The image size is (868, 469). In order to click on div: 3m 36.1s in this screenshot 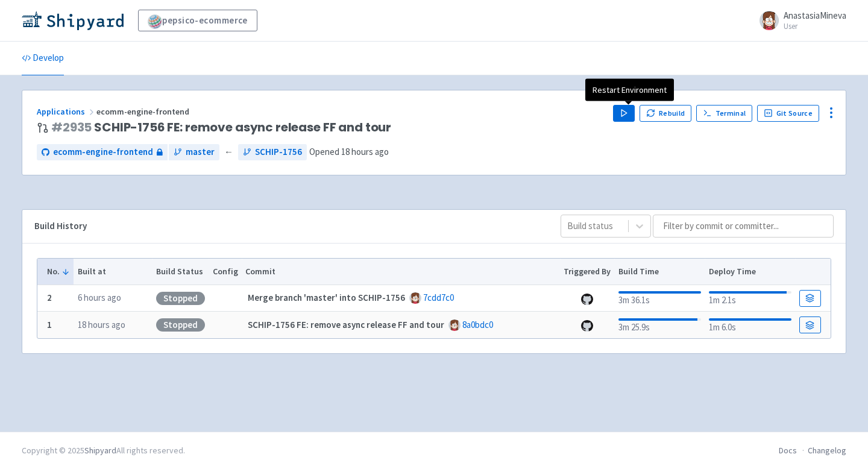, I will do `click(659, 298)`.